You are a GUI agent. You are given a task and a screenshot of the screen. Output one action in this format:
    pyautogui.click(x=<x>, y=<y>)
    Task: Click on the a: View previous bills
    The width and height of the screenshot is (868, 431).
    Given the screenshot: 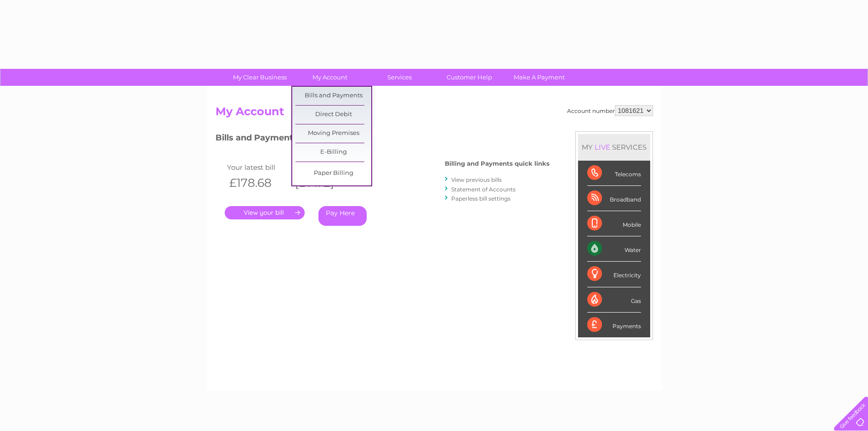 What is the action you would take?
    pyautogui.click(x=476, y=180)
    